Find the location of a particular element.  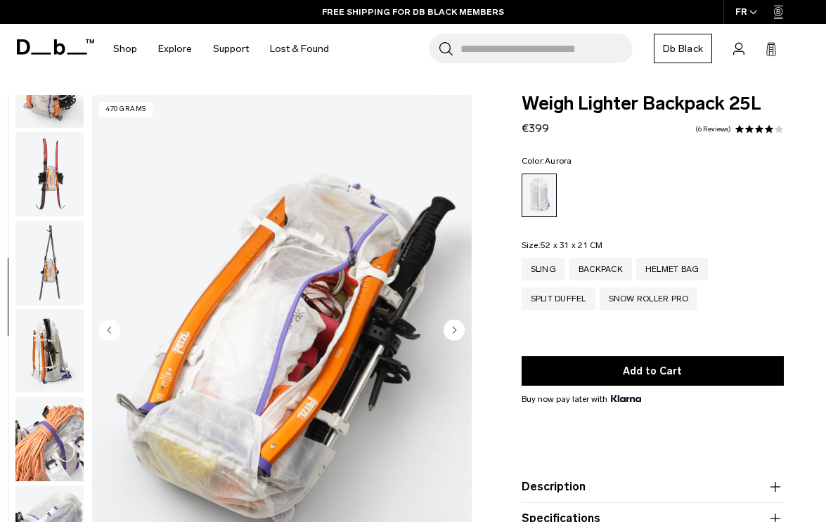

a: FREE SHIPPING FOR DB BLACK MEMBERS is located at coordinates (412, 12).